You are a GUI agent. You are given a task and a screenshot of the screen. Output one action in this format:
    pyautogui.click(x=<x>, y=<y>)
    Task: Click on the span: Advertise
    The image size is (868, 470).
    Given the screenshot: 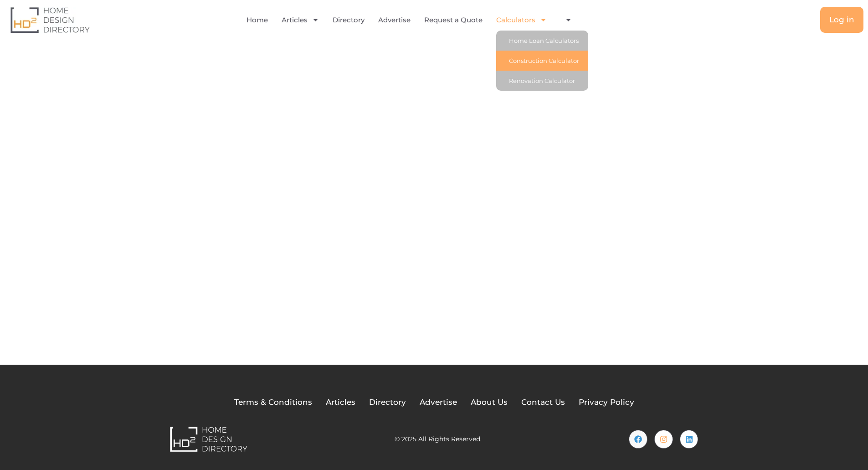 What is the action you would take?
    pyautogui.click(x=438, y=402)
    